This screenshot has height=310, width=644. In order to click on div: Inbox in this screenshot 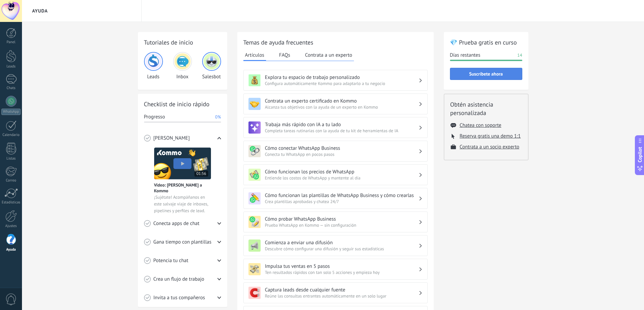, I will do `click(183, 66)`.